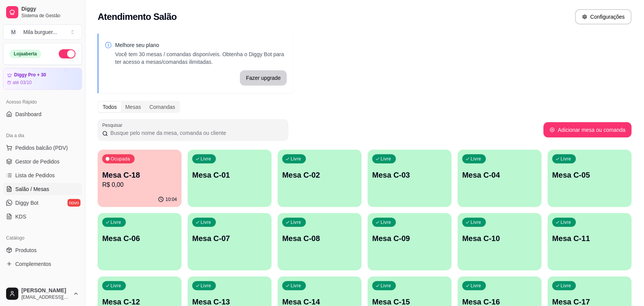 This screenshot has height=306, width=644. What do you see at coordinates (410, 175) in the screenshot?
I see `p: Mesa C-03` at bounding box center [410, 175].